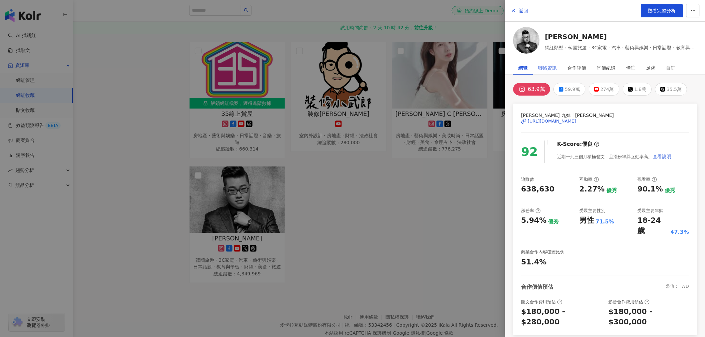 Image resolution: width=705 pixels, height=337 pixels. Describe the element at coordinates (592, 189) in the screenshot. I see `div: 2.27%` at that location.